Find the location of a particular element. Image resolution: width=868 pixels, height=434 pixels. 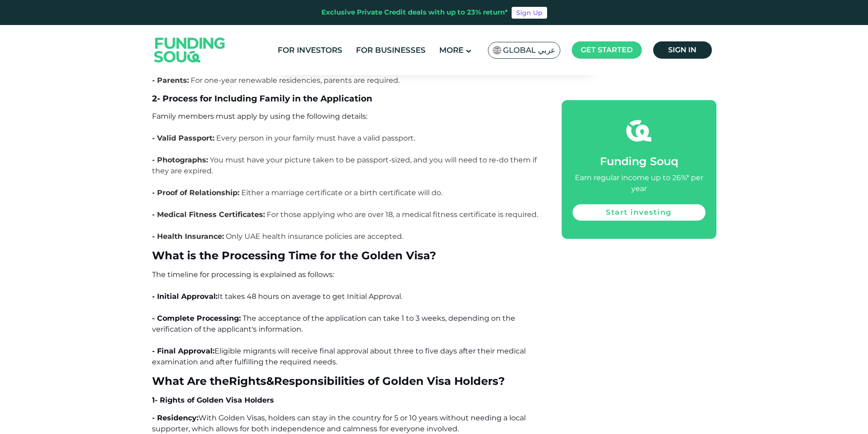

span: - Initial Approval: is located at coordinates (185, 297).